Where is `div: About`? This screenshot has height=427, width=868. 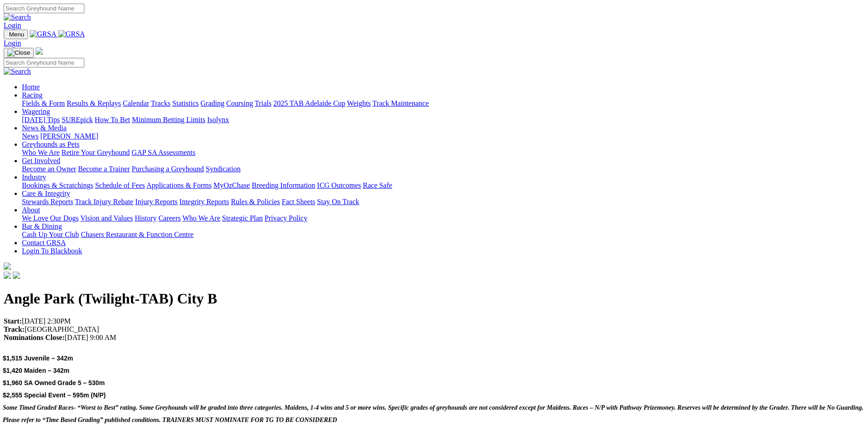
div: About is located at coordinates (443, 218).